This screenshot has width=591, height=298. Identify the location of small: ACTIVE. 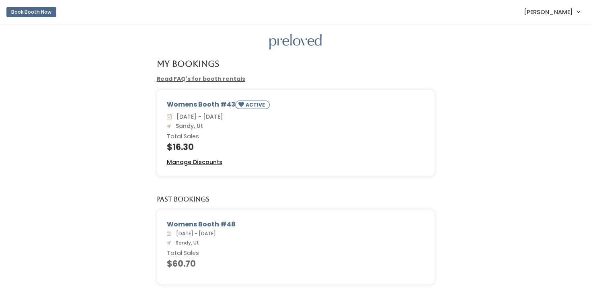
(256, 105).